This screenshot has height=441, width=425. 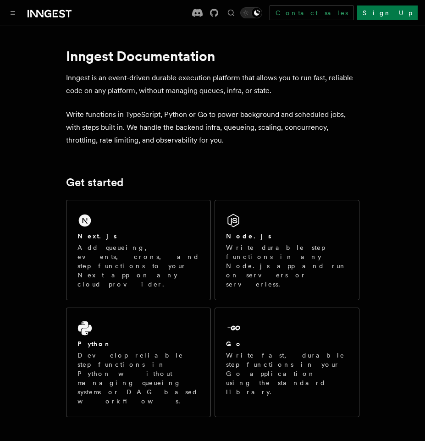 What do you see at coordinates (212, 56) in the screenshot?
I see `h1: Inngest Documentation` at bounding box center [212, 56].